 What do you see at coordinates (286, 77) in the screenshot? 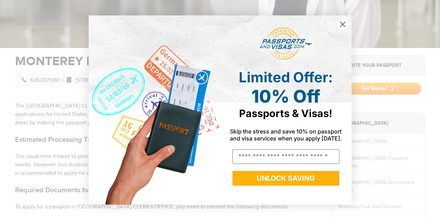
I see `span: Limited Offer:` at bounding box center [286, 77].